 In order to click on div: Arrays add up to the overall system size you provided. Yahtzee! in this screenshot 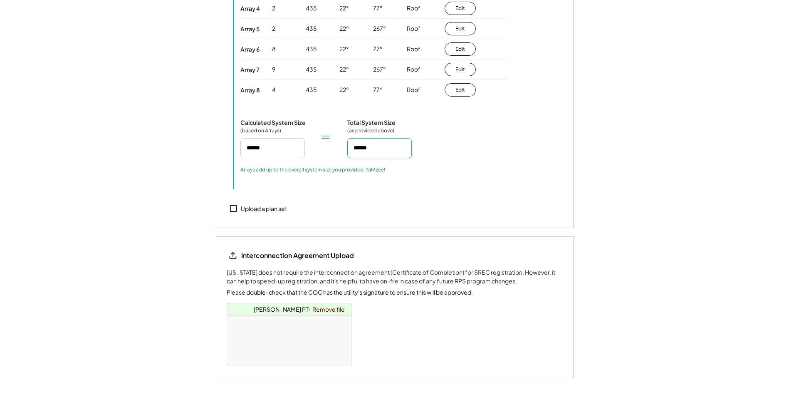, I will do `click(313, 170)`.